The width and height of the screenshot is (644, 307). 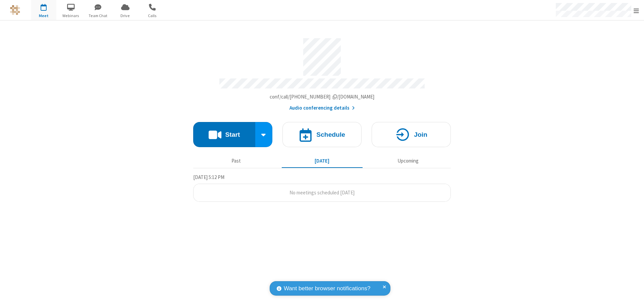 I want to click on button: Join, so click(x=411, y=134).